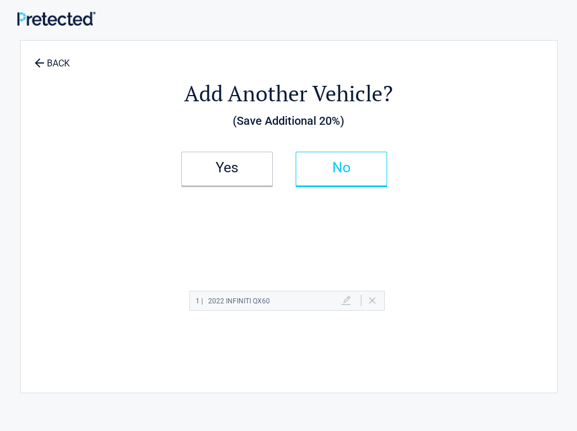 The width and height of the screenshot is (577, 431). Describe the element at coordinates (227, 168) in the screenshot. I see `h2: Yes` at that location.